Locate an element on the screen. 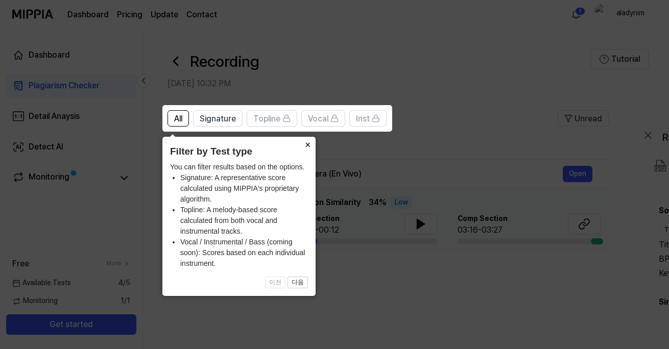 This screenshot has width=669, height=349. span: Vocal is located at coordinates (318, 119).